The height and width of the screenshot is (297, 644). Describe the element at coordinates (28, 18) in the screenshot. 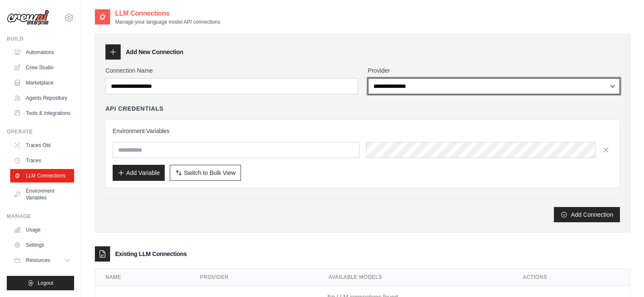

I see `img: Logo` at that location.